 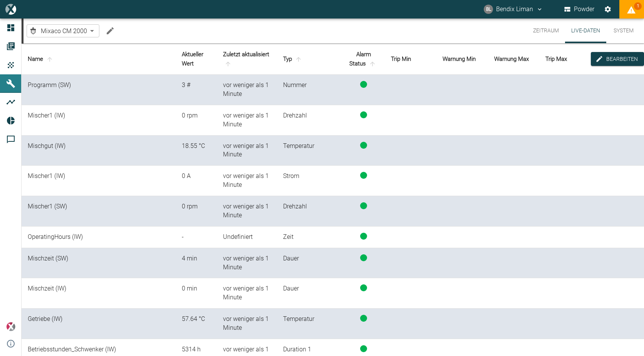 What do you see at coordinates (196, 319) in the screenshot?
I see `div: 57.63889 °C` at bounding box center [196, 319].